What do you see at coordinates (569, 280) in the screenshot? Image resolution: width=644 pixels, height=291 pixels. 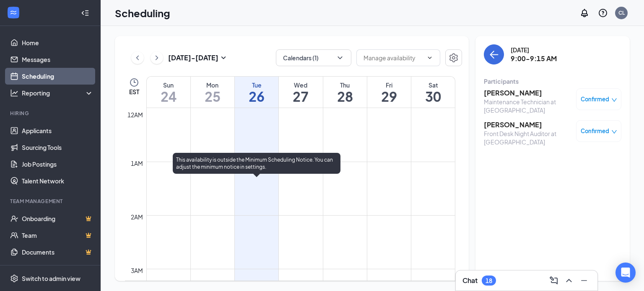 I see `svg: ChevronUp` at bounding box center [569, 280].